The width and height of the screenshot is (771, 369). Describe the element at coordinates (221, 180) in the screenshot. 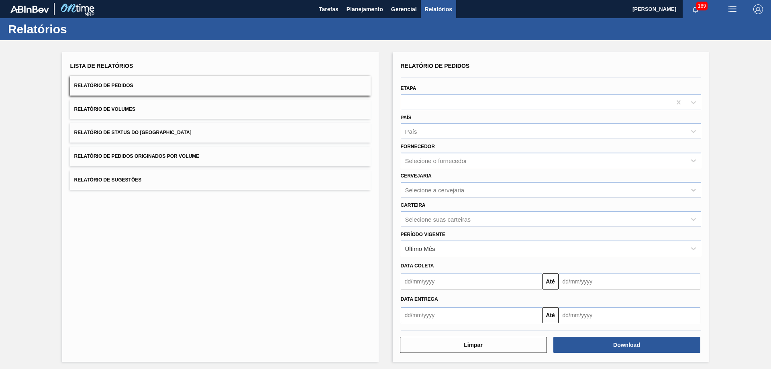

I see `button: Relatório de Sugestões` at that location.